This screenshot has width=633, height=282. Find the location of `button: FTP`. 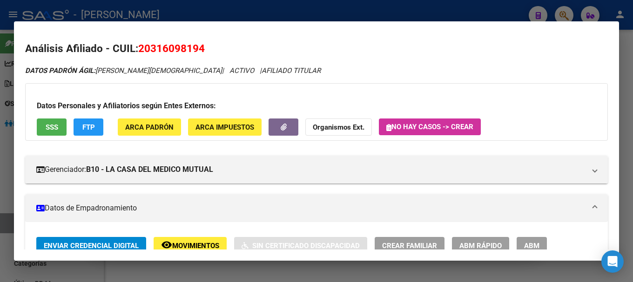

button: FTP is located at coordinates (88, 127).